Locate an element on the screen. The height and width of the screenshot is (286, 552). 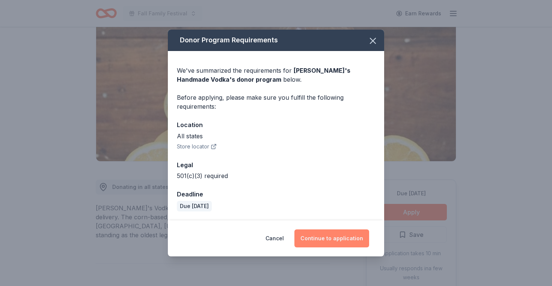
button: Cancel is located at coordinates (274, 239).